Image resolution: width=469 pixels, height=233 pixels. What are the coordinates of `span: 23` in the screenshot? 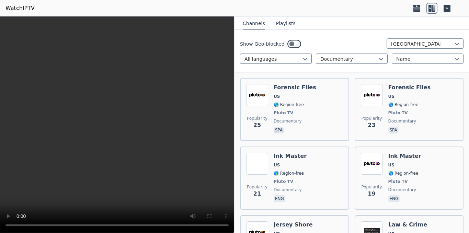 It's located at (371, 125).